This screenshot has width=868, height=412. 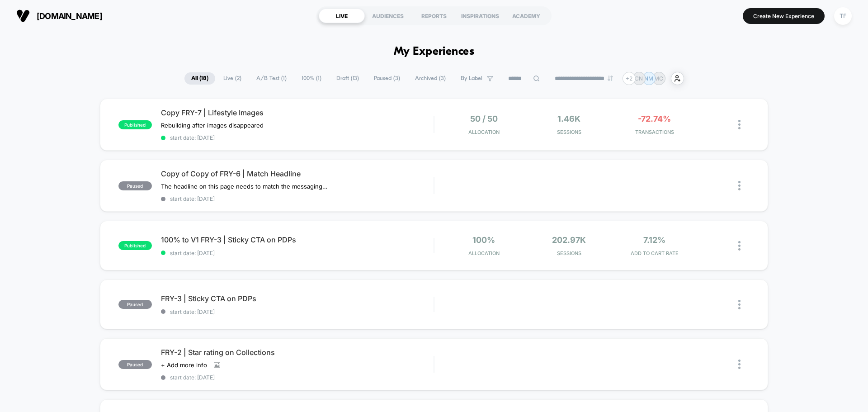 What do you see at coordinates (271, 78) in the screenshot?
I see `span: A/B Test ( 1 )` at bounding box center [271, 78].